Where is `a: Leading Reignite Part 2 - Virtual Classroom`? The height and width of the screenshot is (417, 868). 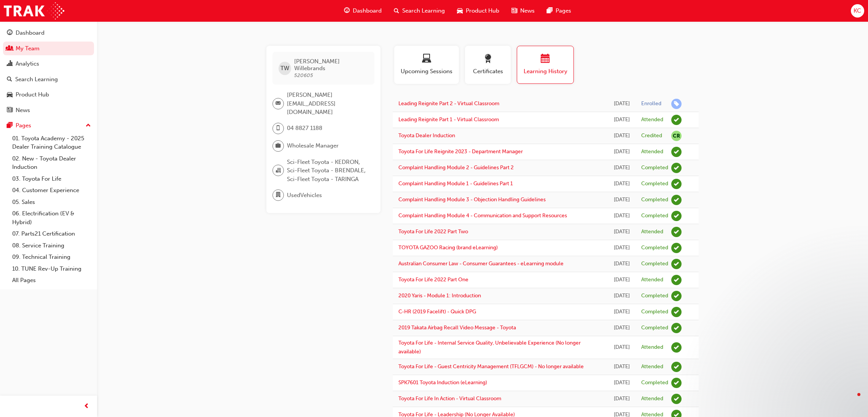 a: Leading Reignite Part 2 - Virtual Classroom is located at coordinates (449, 104).